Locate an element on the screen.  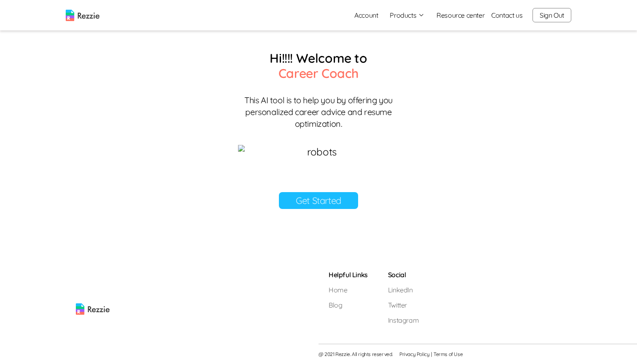
a: Privacy Policy is located at coordinates (414, 354).